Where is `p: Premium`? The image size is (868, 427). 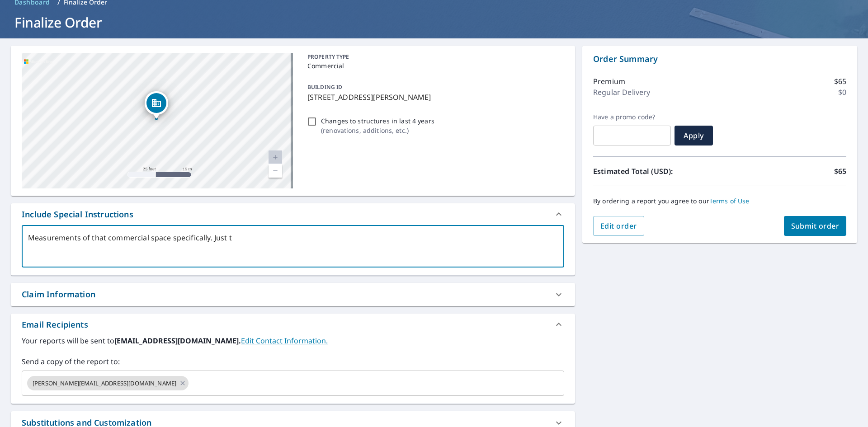 p: Premium is located at coordinates (609, 82).